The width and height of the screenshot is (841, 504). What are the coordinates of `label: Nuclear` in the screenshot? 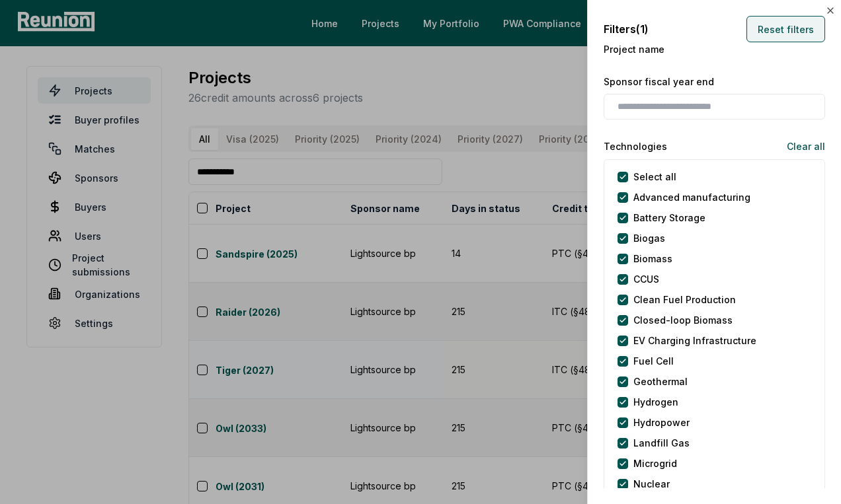 It's located at (651, 484).